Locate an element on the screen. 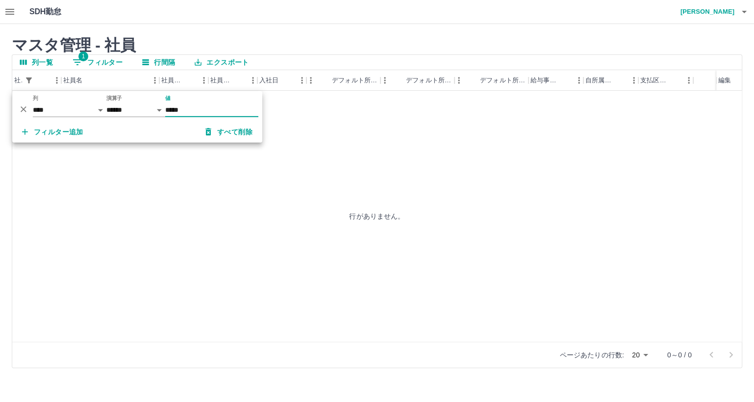 This screenshot has width=754, height=402. button: 削除 is located at coordinates (24, 109).